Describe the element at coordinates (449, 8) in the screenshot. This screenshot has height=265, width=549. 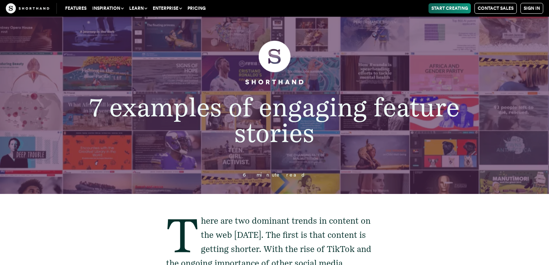
I see `a: Start Creating` at that location.